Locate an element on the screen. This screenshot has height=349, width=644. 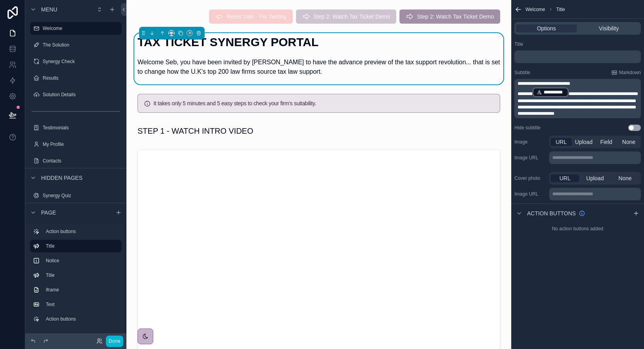
label: Synergy Quiz is located at coordinates (82, 196).